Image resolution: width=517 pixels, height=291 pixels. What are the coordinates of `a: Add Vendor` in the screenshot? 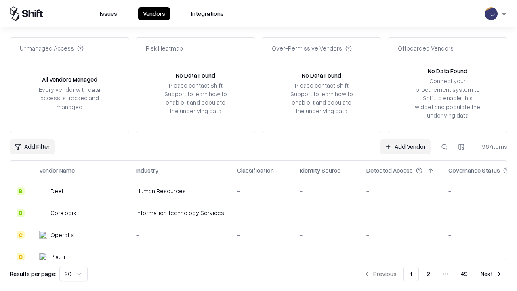 It's located at (405, 147).